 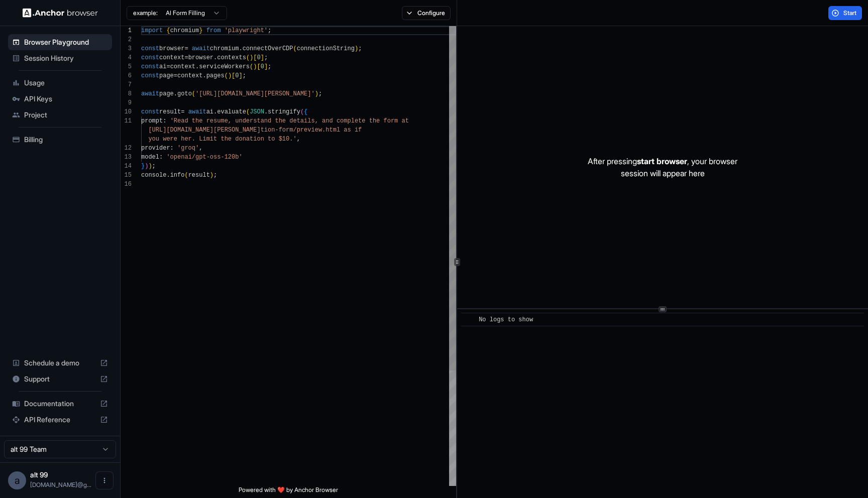 I want to click on span: pages, so click(x=216, y=76).